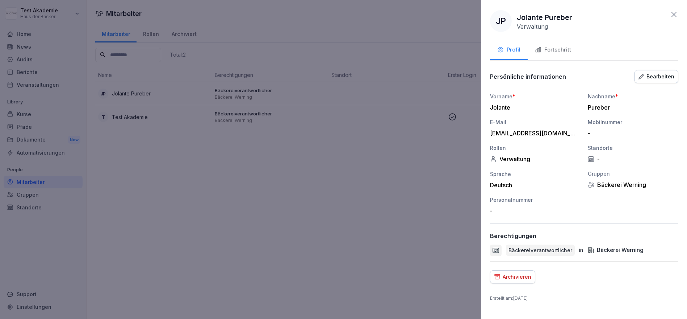 This screenshot has width=687, height=319. Describe the element at coordinates (513, 276) in the screenshot. I see `button: Archivieren` at that location.